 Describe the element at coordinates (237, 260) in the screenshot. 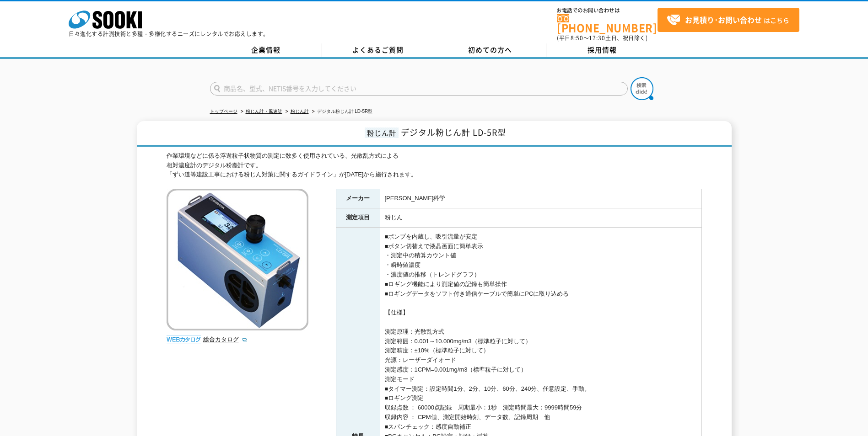

I see `img: デジタル粉じん計 LD-5R型` at that location.